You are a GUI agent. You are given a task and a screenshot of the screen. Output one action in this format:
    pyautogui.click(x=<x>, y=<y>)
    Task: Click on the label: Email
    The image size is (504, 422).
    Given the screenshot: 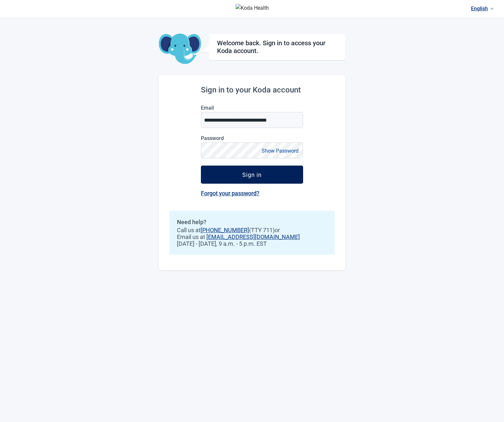 What is the action you would take?
    pyautogui.click(x=252, y=108)
    